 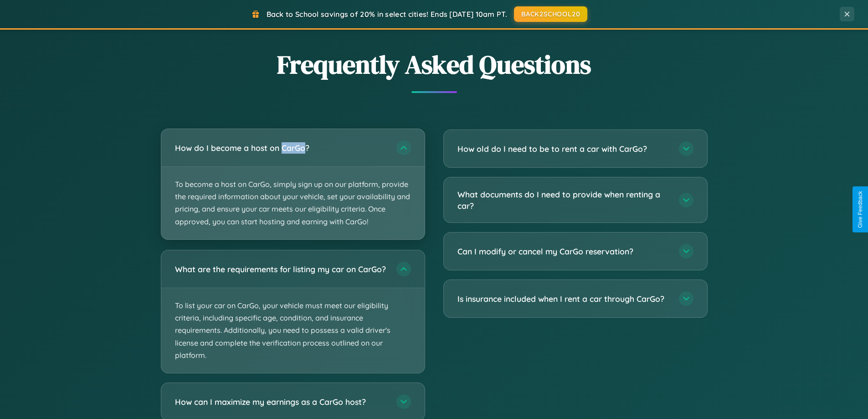 What do you see at coordinates (563, 299) in the screenshot?
I see `h3: Is insurance included when I rent a car through CarGo?` at bounding box center [563, 299].